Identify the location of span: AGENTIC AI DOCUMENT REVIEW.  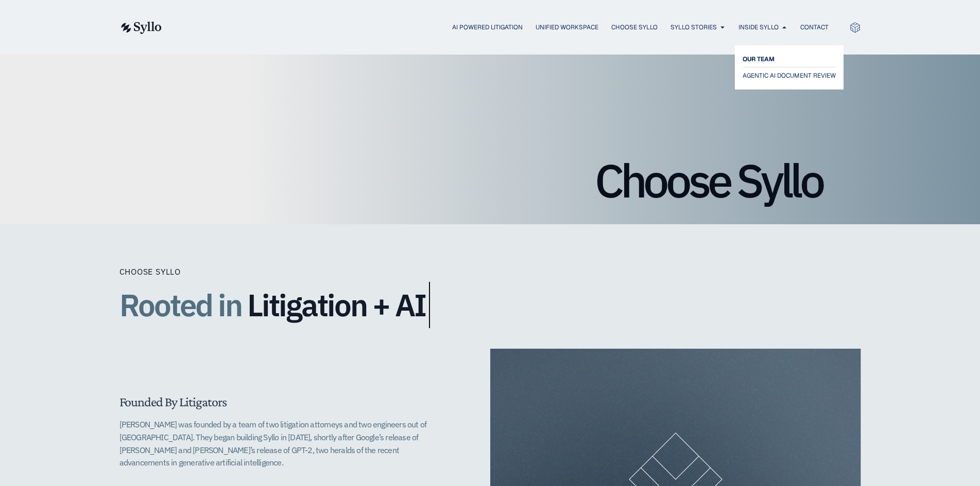
(789, 76).